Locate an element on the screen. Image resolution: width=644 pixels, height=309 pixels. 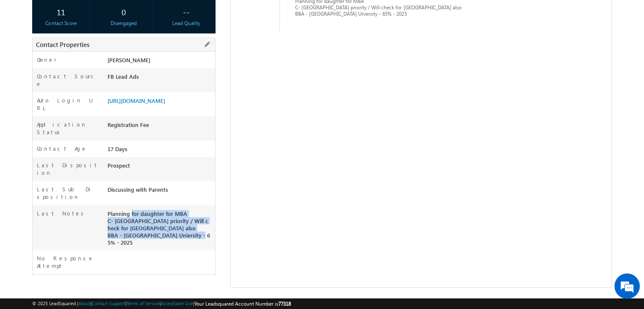
a: Contact Support is located at coordinates (109, 304).